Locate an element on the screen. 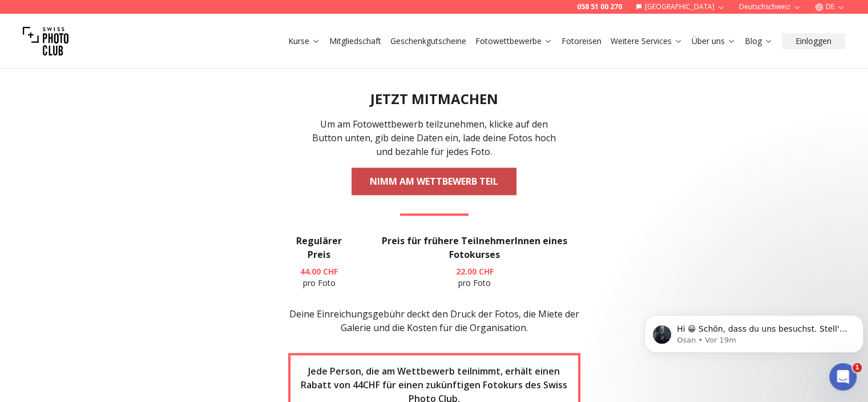  a: NIMM AM WETTBEWERB TEIL is located at coordinates (434, 181).